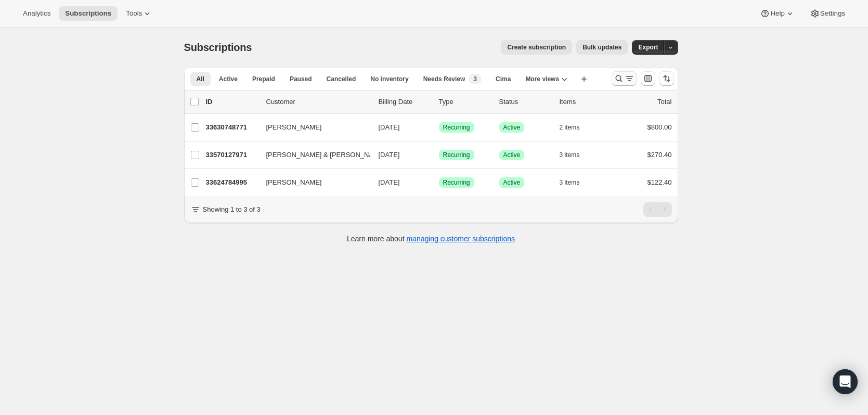 This screenshot has width=868, height=415. Describe the element at coordinates (232, 183) in the screenshot. I see `p: 33624784995` at that location.